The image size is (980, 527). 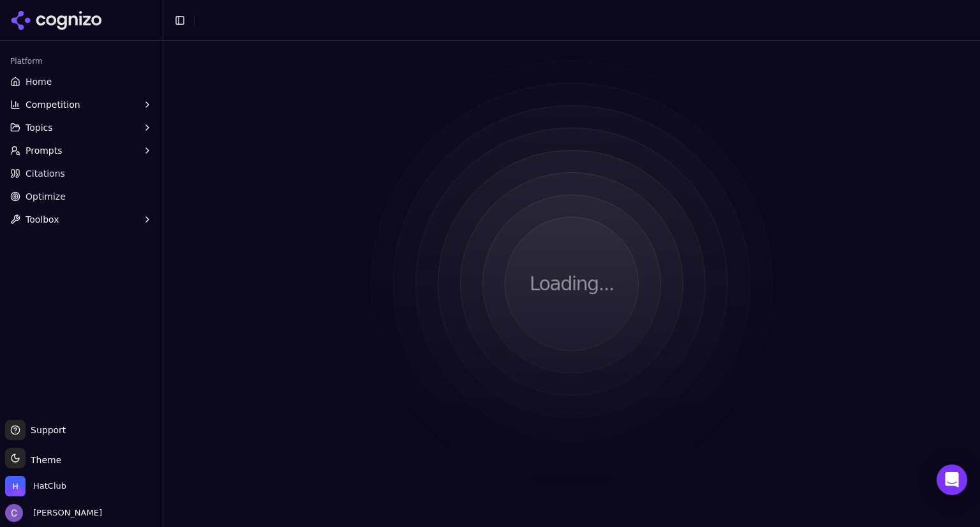 What do you see at coordinates (45, 430) in the screenshot?
I see `span: Support` at bounding box center [45, 430].